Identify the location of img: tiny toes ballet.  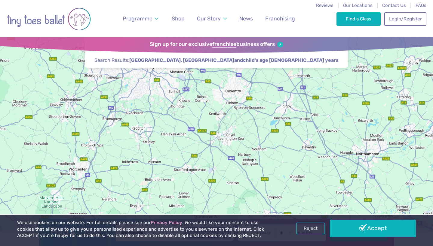
(49, 19).